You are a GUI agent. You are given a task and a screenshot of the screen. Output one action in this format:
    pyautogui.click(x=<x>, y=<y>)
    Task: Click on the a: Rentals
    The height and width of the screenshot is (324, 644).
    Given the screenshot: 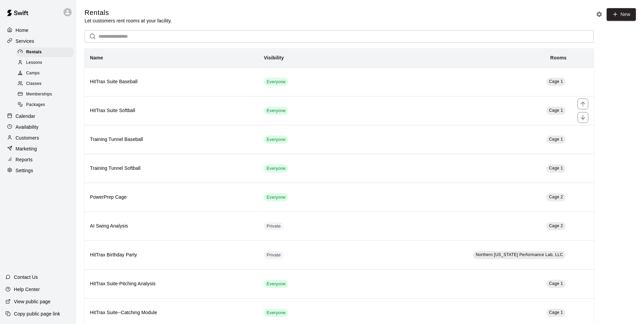 What is the action you would take?
    pyautogui.click(x=46, y=52)
    